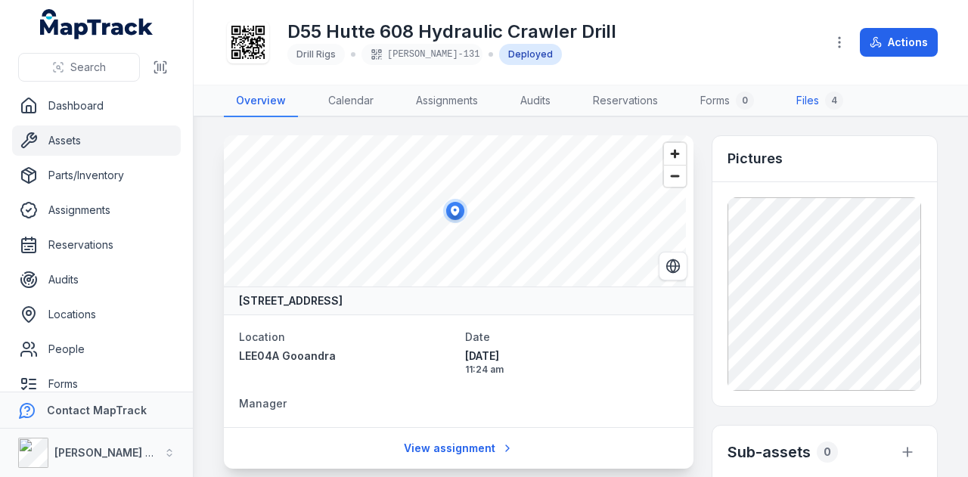 This screenshot has width=968, height=477. I want to click on a: Dashboard, so click(96, 106).